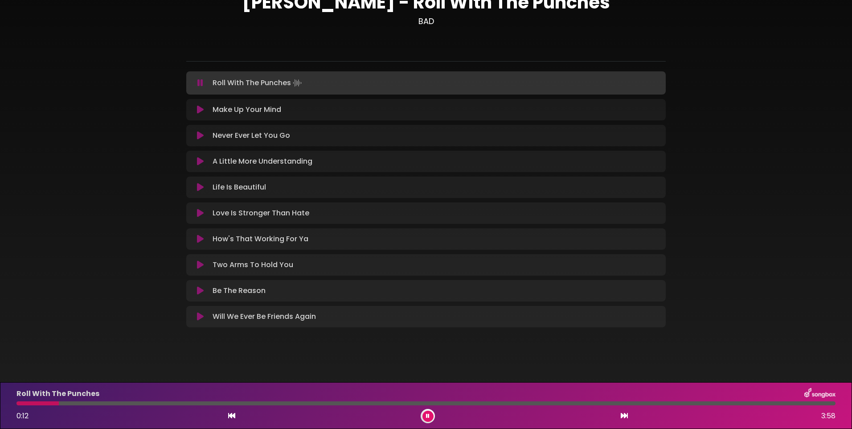  Describe the element at coordinates (251, 135) in the screenshot. I see `p: Never Ever Let You Go` at that location.